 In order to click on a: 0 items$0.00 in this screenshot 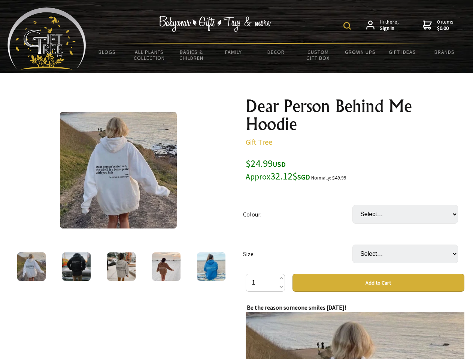, I will do `click(438, 25)`.